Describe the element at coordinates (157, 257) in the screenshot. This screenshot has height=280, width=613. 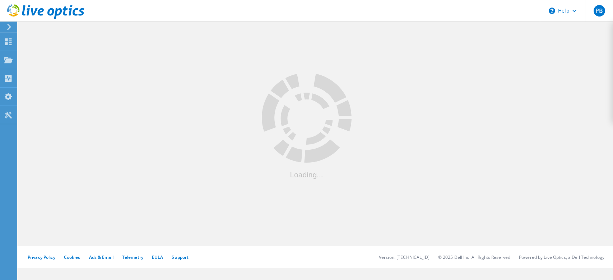
I see `a: EULA` at that location.